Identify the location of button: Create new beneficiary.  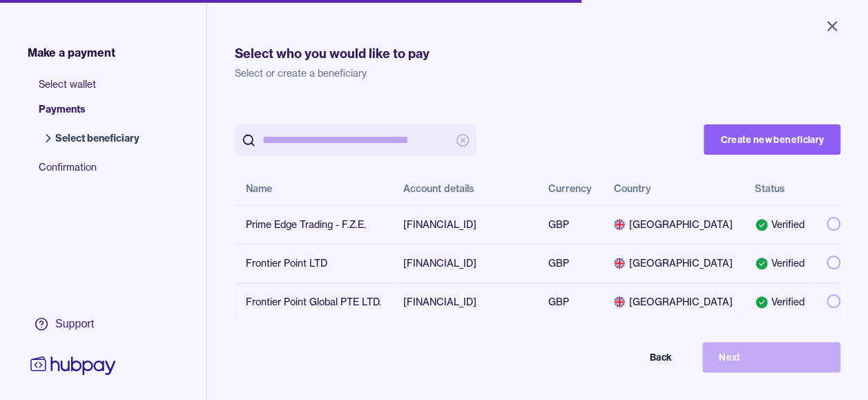
(772, 139).